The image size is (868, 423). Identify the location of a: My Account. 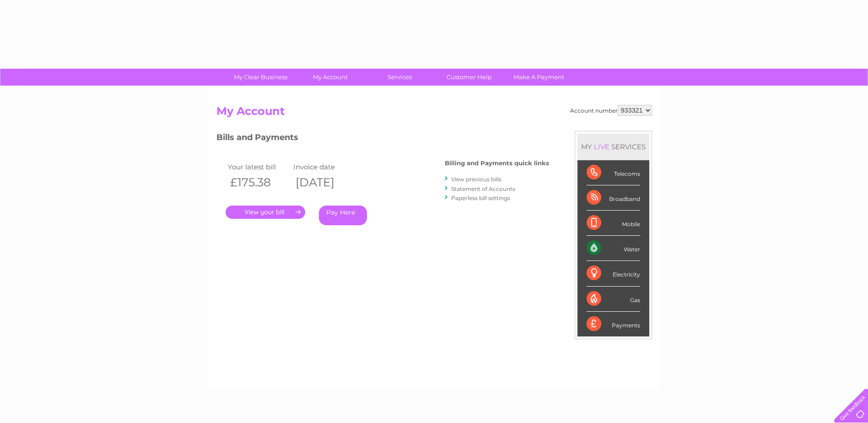
(330, 77).